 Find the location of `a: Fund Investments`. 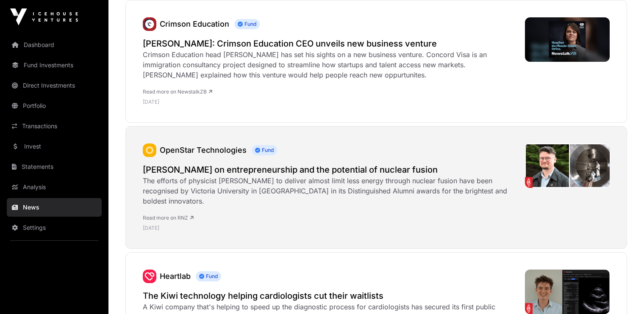

a: Fund Investments is located at coordinates (54, 65).